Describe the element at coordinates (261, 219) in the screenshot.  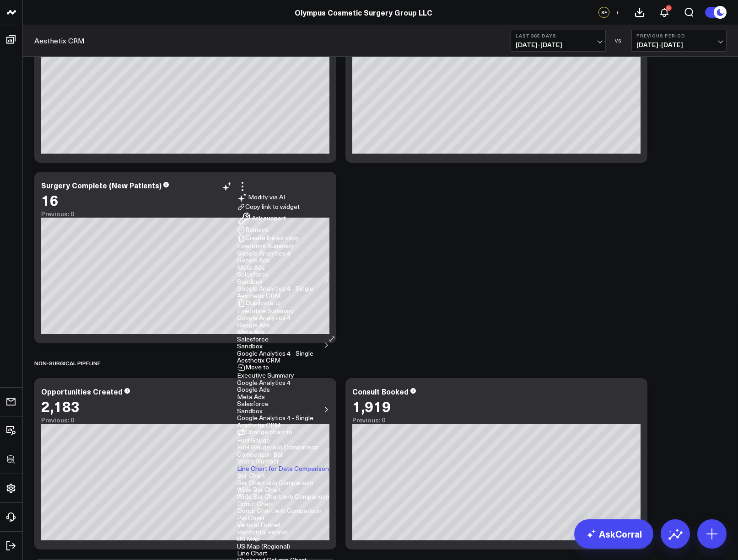
I see `button: Ask support` at that location.